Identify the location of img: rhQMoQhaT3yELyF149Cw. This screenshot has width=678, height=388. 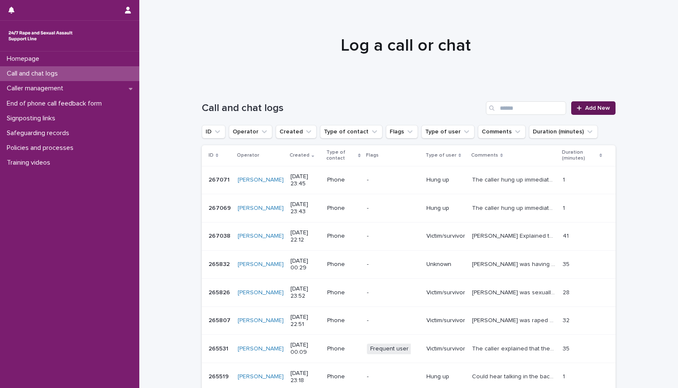
(41, 36).